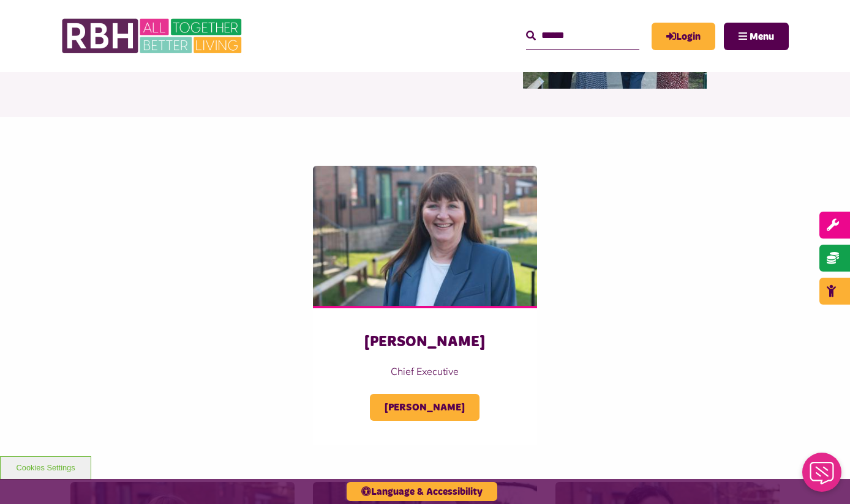 The width and height of the screenshot is (850, 504). What do you see at coordinates (425, 236) in the screenshot?
I see `img: Amanda Newton` at bounding box center [425, 236].